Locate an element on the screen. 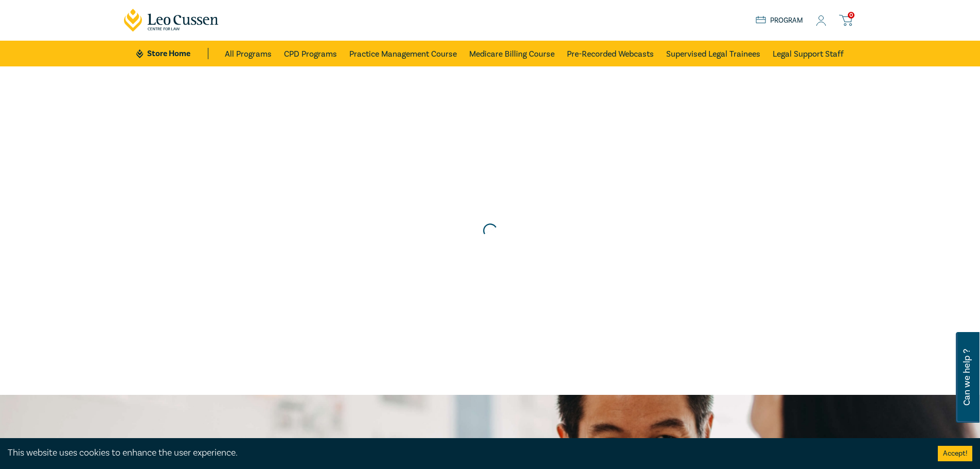 Image resolution: width=980 pixels, height=469 pixels. a: Legal Support Staff is located at coordinates (808, 54).